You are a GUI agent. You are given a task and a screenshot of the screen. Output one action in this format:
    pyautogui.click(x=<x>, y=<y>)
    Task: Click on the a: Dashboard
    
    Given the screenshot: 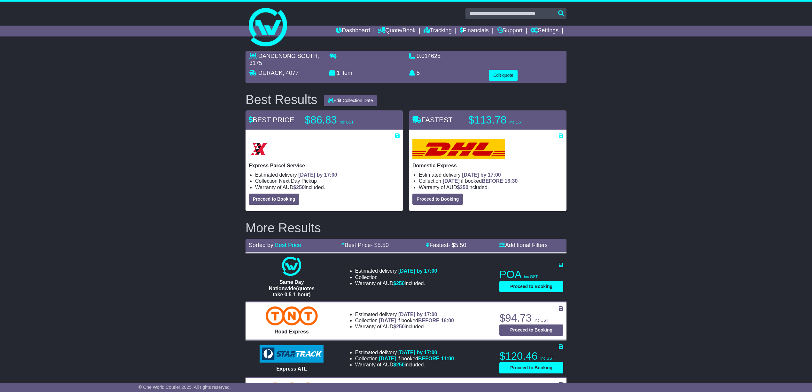 What is the action you would take?
    pyautogui.click(x=353, y=31)
    